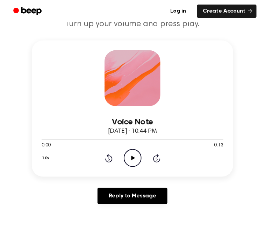  I want to click on a: Log in, so click(178, 11).